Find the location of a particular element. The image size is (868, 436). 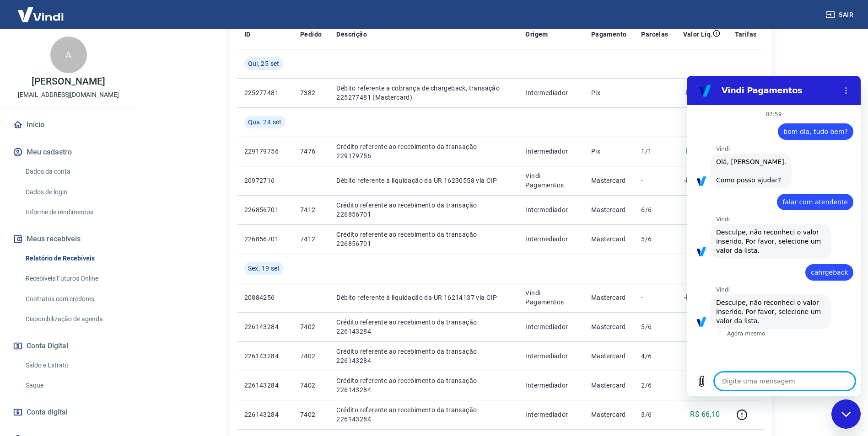

div: A is located at coordinates (69, 55).